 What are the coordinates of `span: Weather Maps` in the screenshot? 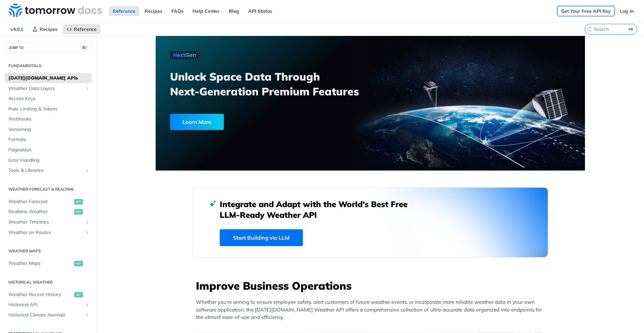 It's located at (40, 264).